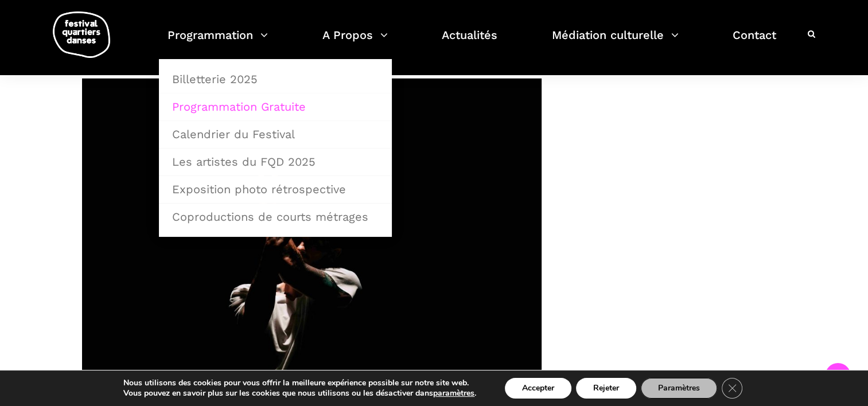  Describe the element at coordinates (218, 42) in the screenshot. I see `a: Programmation` at that location.